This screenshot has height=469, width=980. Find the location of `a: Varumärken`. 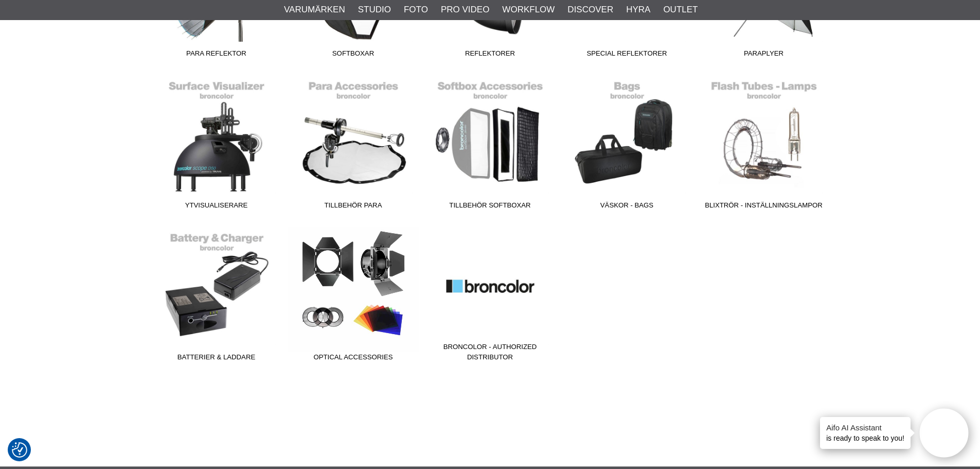

a: Varumärken is located at coordinates (314, 10).